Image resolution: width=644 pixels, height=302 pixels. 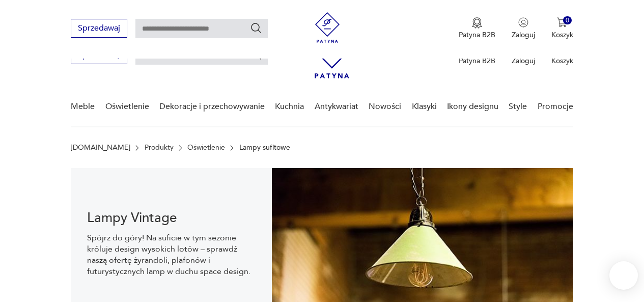 What do you see at coordinates (477, 23) in the screenshot?
I see `img: Ikona medalu` at bounding box center [477, 23].